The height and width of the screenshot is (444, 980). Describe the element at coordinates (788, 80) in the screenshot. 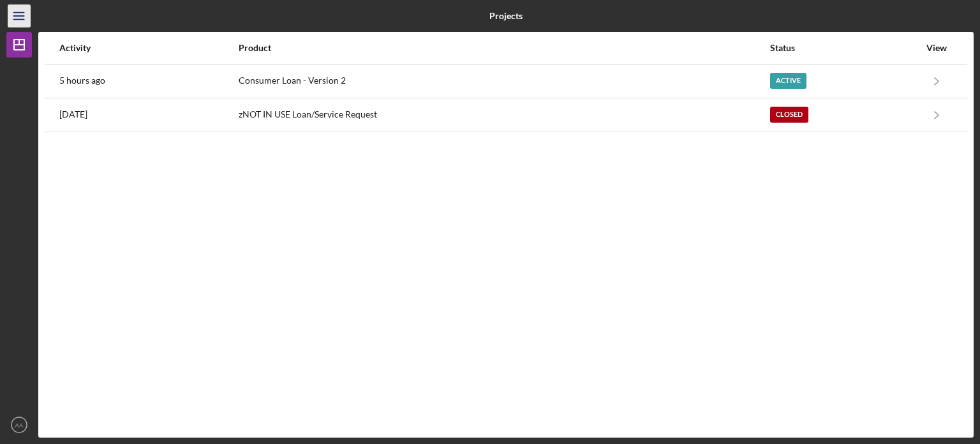

I see `div: Active` at that location.